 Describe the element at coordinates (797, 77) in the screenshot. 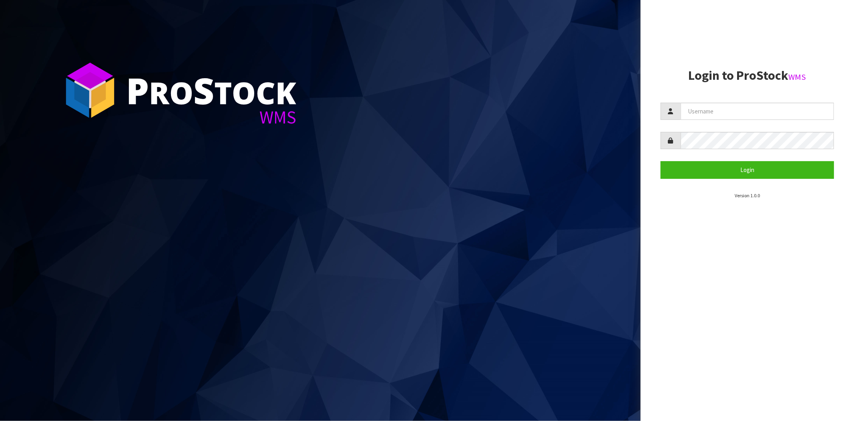

I see `small: WMS` at that location.